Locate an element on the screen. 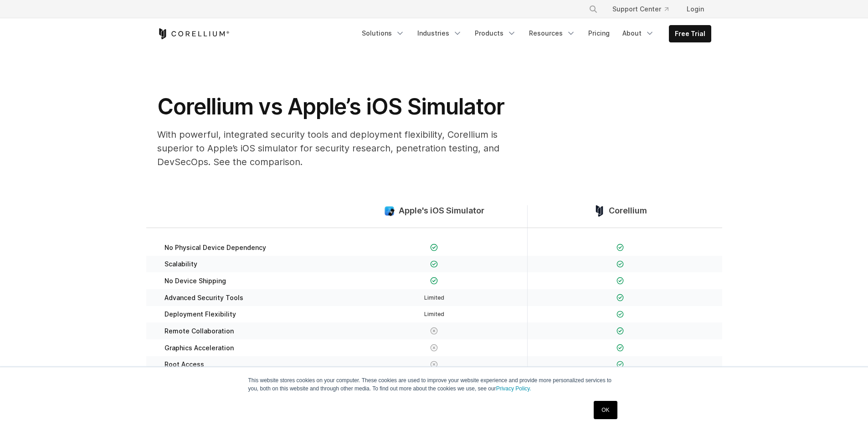  h1: Corellium vs Apple’s iOS Simulator is located at coordinates (340, 107).